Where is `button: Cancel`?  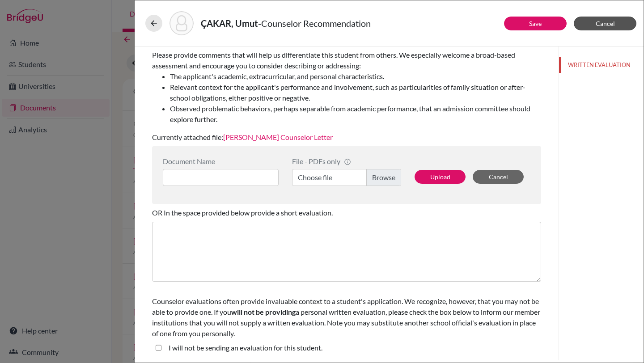
button: Cancel is located at coordinates (498, 177).